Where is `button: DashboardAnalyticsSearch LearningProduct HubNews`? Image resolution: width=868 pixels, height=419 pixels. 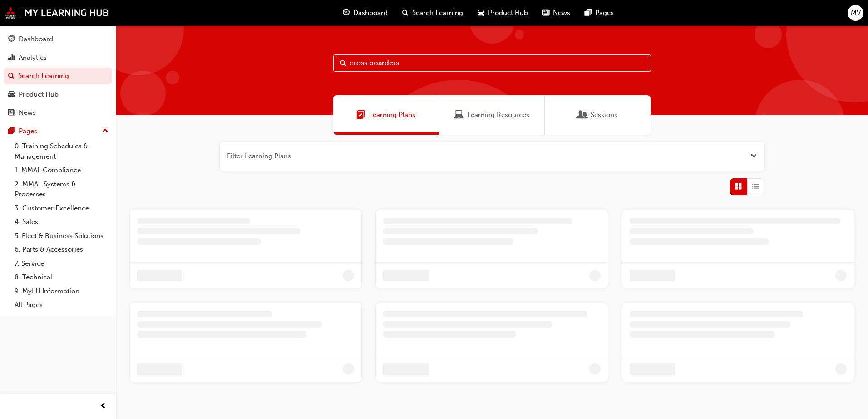 button: DashboardAnalyticsSearch LearningProduct HubNews is located at coordinates (58, 76).